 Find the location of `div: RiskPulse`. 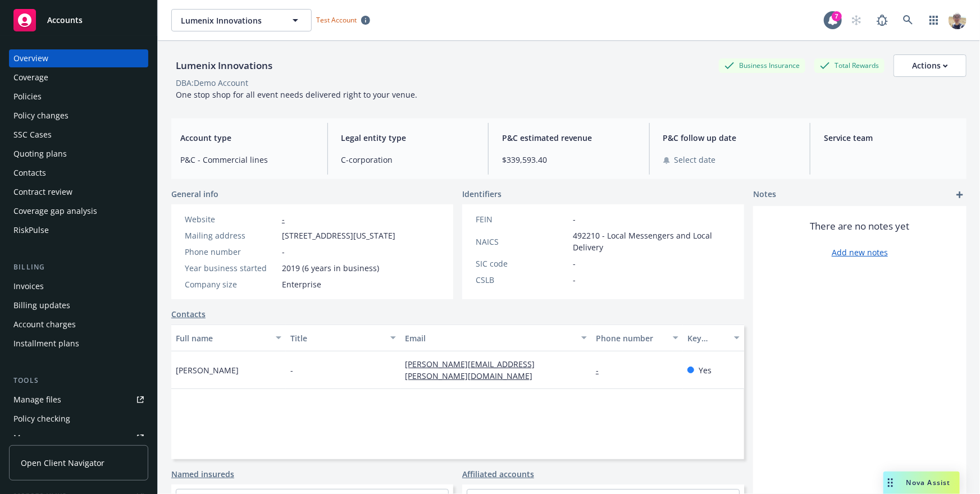

div: RiskPulse is located at coordinates (31, 230).